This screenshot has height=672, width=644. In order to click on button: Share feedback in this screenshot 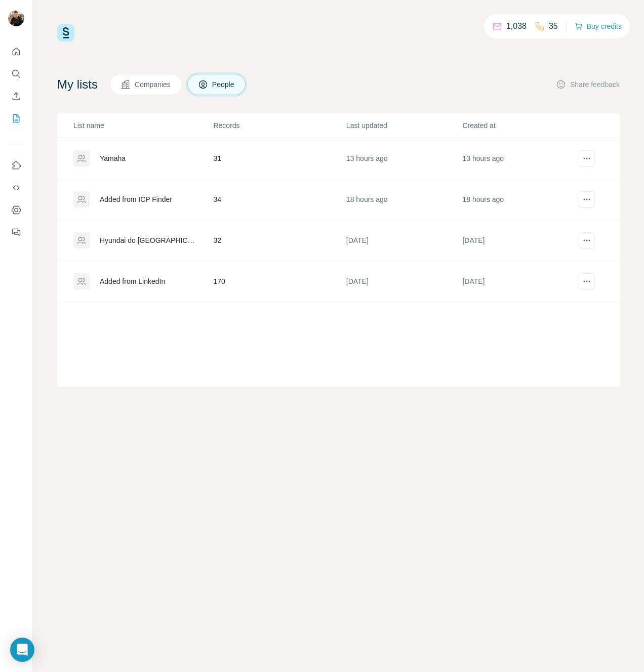, I will do `click(587, 85)`.